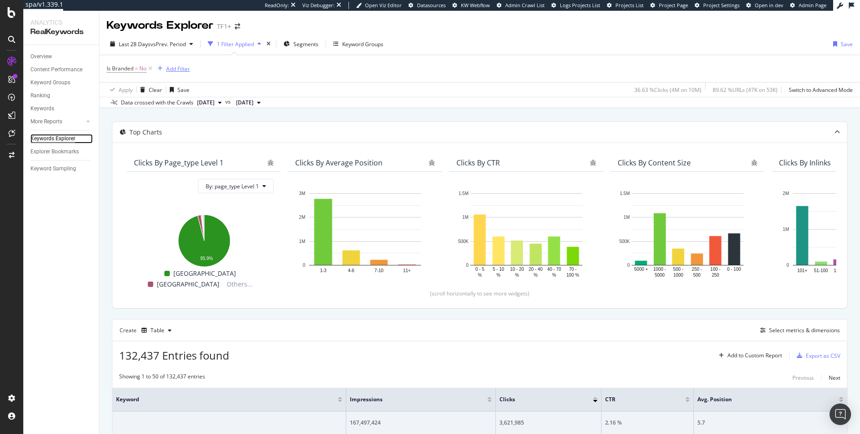  What do you see at coordinates (770, 422) in the screenshot?
I see `div: 5.7` at bounding box center [770, 422].